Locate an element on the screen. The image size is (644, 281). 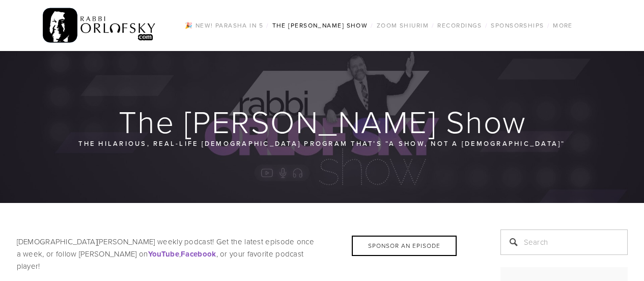
a: YouTube is located at coordinates (163, 253).